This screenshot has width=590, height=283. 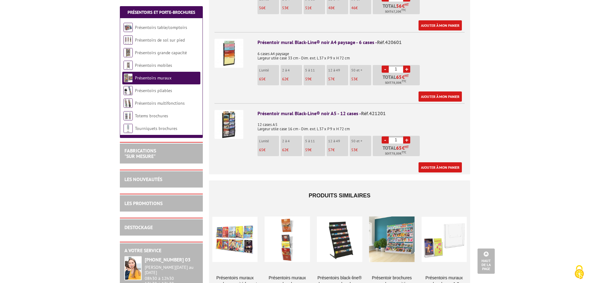 What do you see at coordinates (144, 203) in the screenshot?
I see `a: LES PROMOTIONS` at bounding box center [144, 203].